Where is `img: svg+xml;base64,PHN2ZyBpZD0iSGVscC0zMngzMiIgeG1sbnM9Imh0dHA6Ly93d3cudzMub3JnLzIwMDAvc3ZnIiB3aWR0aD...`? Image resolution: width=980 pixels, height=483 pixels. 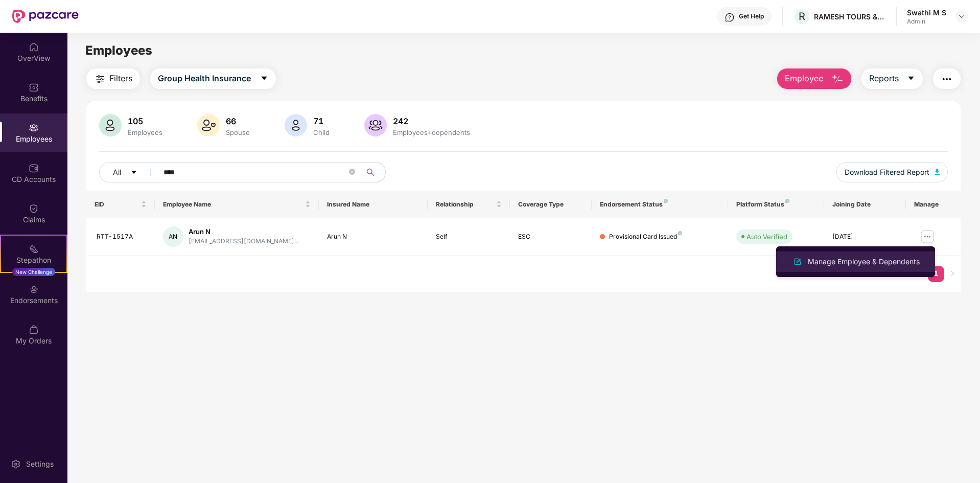 img: svg+xml;base64,PHN2ZyBpZD0iSGVscC0zMngzMiIgeG1sbnM9Imh0dHA6Ly93d3cudzMub3JnLzIwMDAvc3ZnIiB3aWR0aD... is located at coordinates (730, 17).